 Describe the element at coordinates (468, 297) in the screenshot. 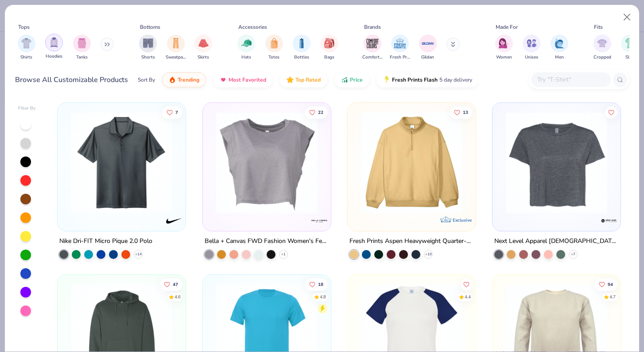

I see `div: 4.4` at that location.